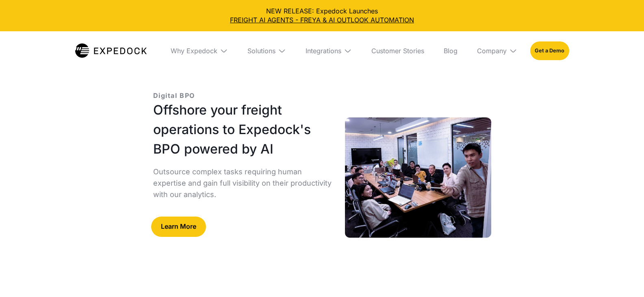  Describe the element at coordinates (174, 96) in the screenshot. I see `p: Digital BPO` at that location.